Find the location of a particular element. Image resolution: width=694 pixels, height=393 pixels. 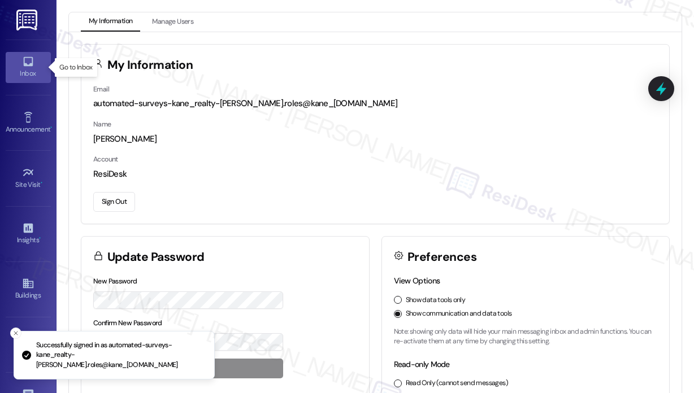

img: ResiDesk Logo is located at coordinates (28, 20).